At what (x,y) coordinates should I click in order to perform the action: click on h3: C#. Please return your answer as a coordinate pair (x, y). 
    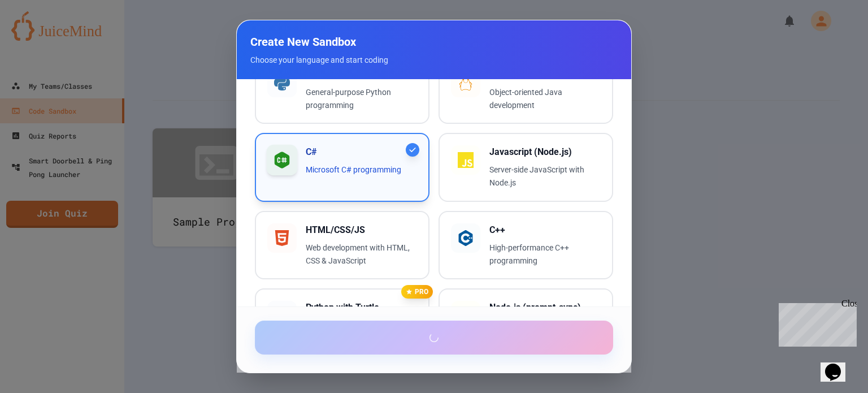
    Looking at the image, I should click on (361, 152).